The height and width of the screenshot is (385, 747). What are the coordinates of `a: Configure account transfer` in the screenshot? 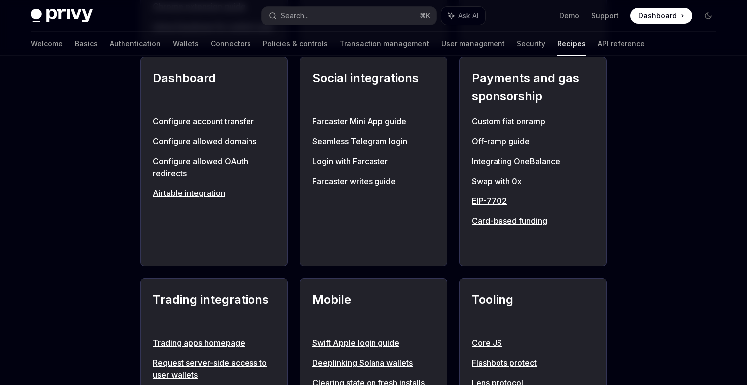 It's located at (214, 121).